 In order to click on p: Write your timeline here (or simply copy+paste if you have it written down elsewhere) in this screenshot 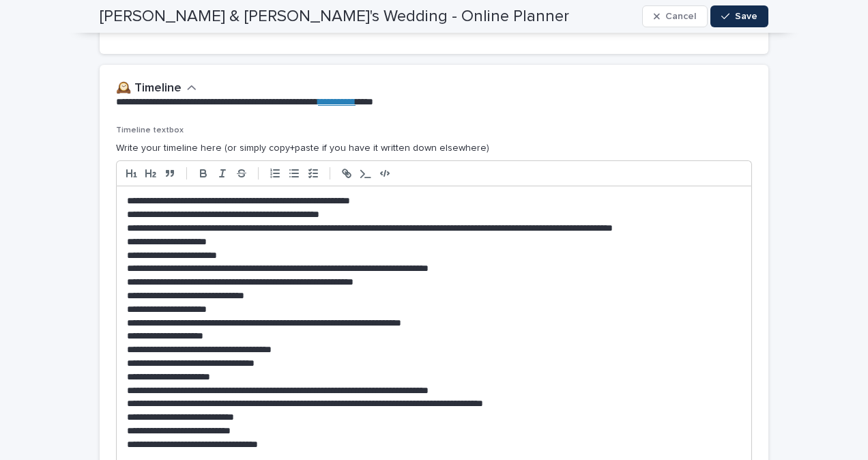, I will do `click(434, 148)`.